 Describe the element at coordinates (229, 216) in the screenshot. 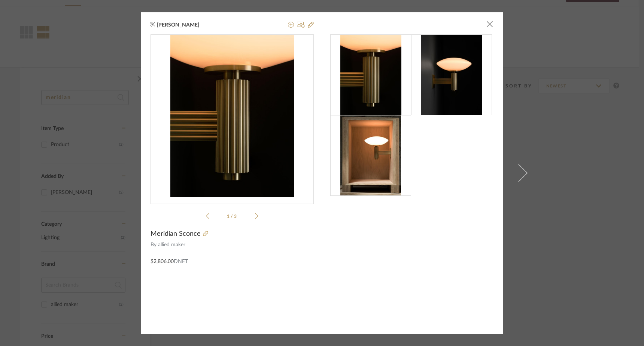

I see `span: 1` at that location.